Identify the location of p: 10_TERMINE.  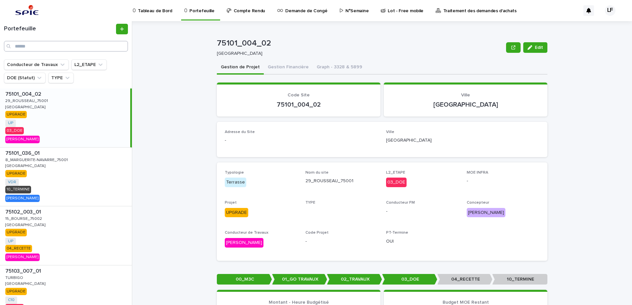
(520, 280).